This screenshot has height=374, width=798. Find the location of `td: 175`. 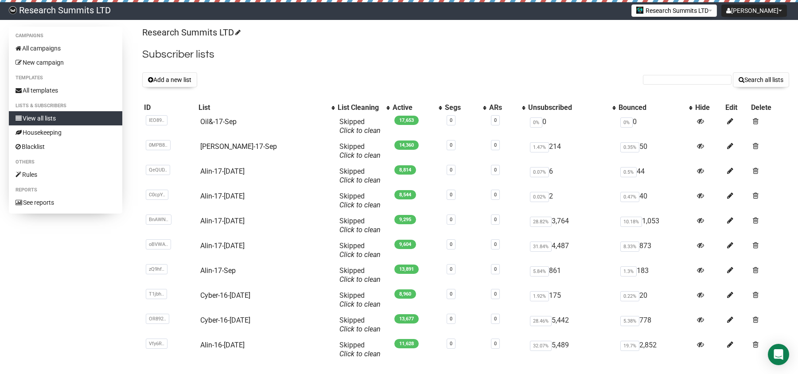

td: 175 is located at coordinates (571, 300).